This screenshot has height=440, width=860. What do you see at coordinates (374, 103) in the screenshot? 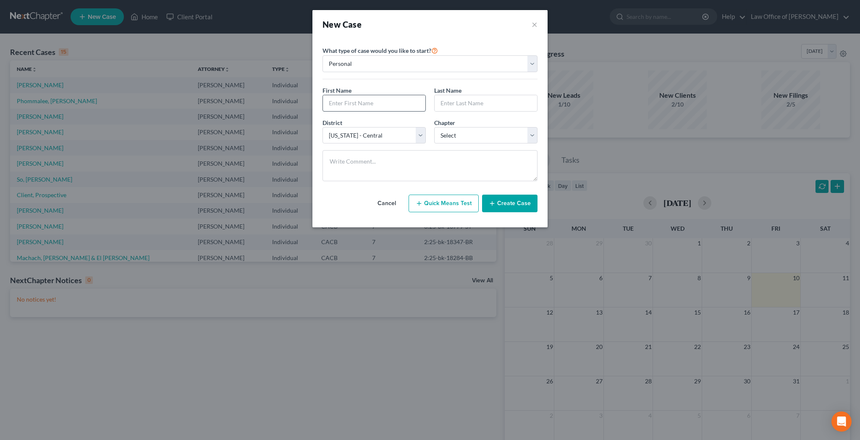
I see `input: Enter First Name` at bounding box center [374, 103].